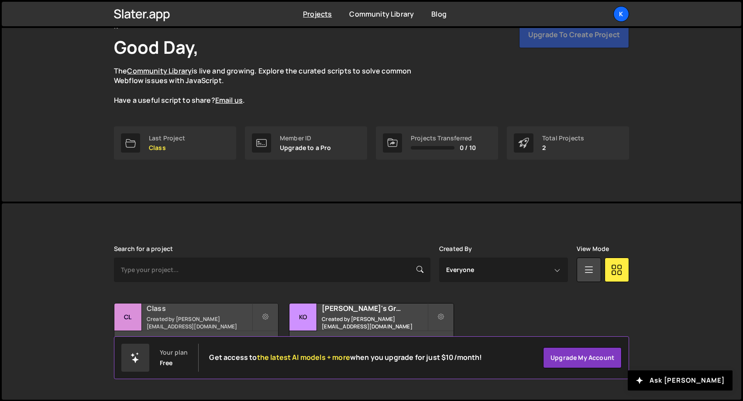  I want to click on input: Type your project..., so click(272, 269).